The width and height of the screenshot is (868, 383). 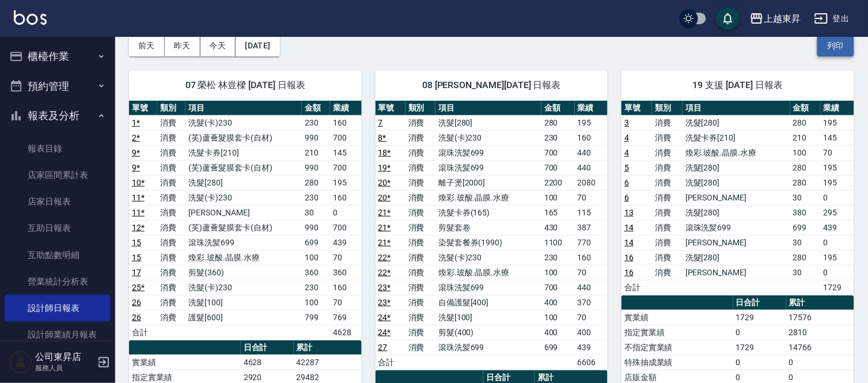 I want to click on td: 4628, so click(x=346, y=332).